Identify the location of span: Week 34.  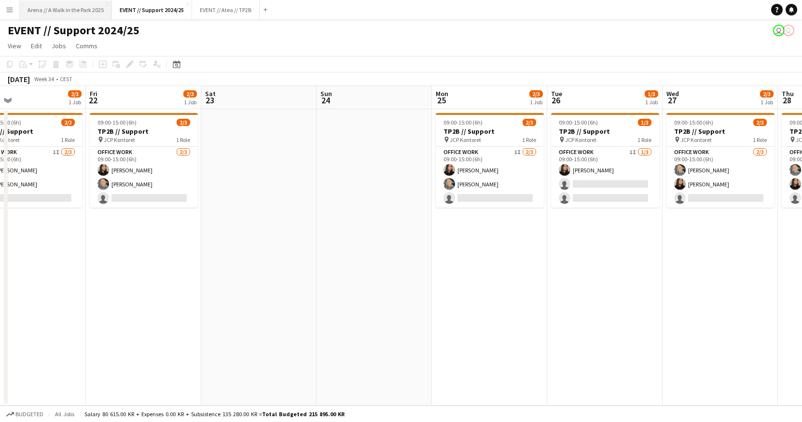
(44, 79).